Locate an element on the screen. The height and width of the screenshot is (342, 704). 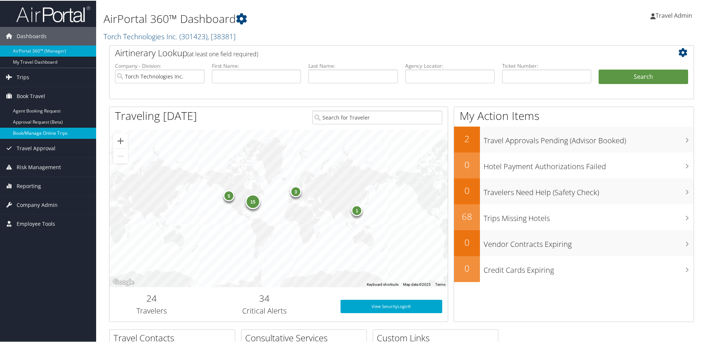
a: Travel Admin is located at coordinates (675, 15).